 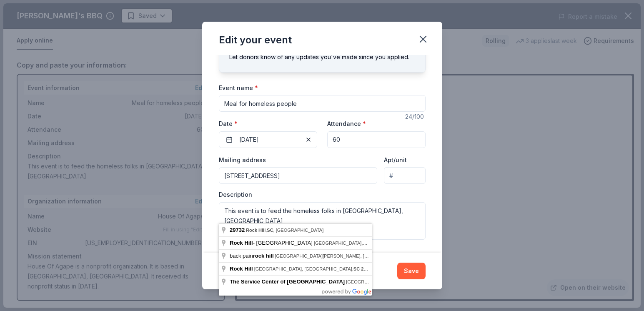 I want to click on input: Enter a US address, so click(x=298, y=175).